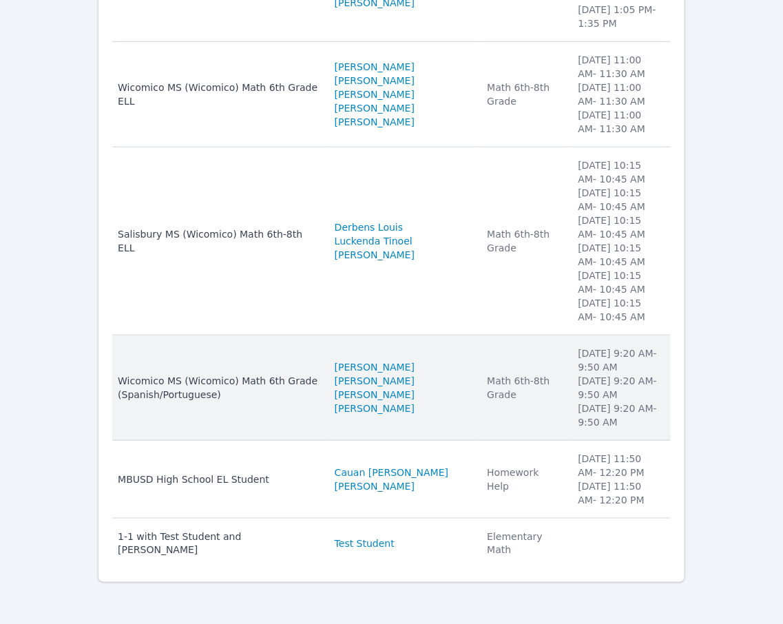 The height and width of the screenshot is (624, 783). Describe the element at coordinates (217, 388) in the screenshot. I see `div: Wicomico MS (Wicomico) Math 6th Grade (Spanish/Portuguese)` at that location.